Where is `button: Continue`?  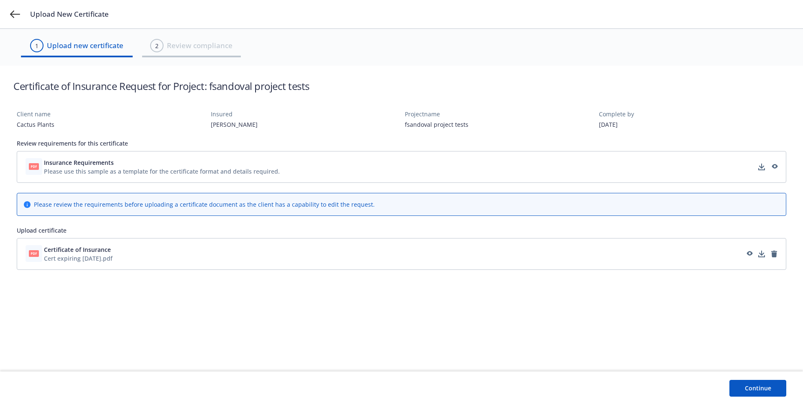
button: Continue is located at coordinates (758, 388).